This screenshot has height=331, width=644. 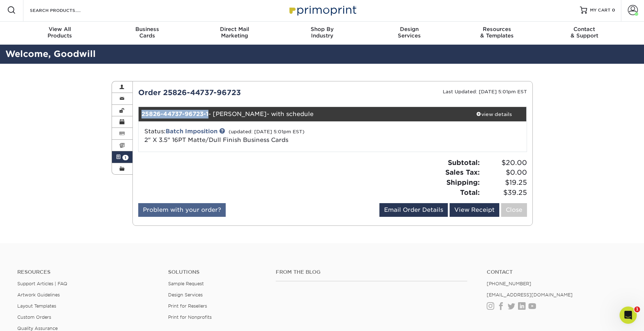 What do you see at coordinates (122, 157) in the screenshot?
I see `a: 1` at bounding box center [122, 157].